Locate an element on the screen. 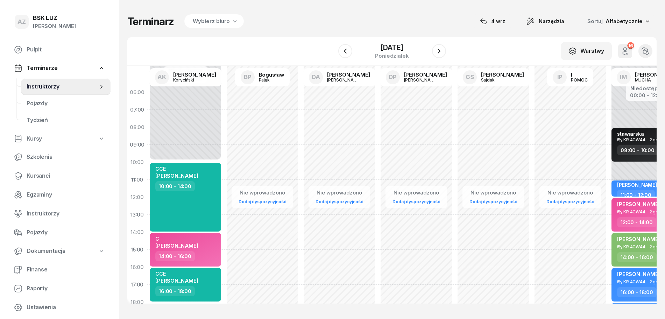 The height and width of the screenshot is (319, 665). div: stawiarska is located at coordinates (631, 134).